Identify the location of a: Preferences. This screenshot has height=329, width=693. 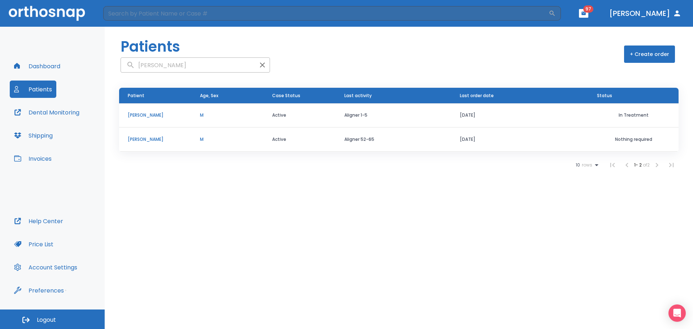
(39, 290).